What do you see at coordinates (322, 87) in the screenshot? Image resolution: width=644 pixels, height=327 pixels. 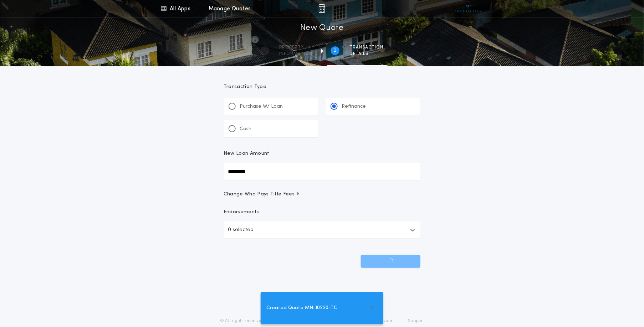 I see `p: Transaction Type` at bounding box center [322, 87].